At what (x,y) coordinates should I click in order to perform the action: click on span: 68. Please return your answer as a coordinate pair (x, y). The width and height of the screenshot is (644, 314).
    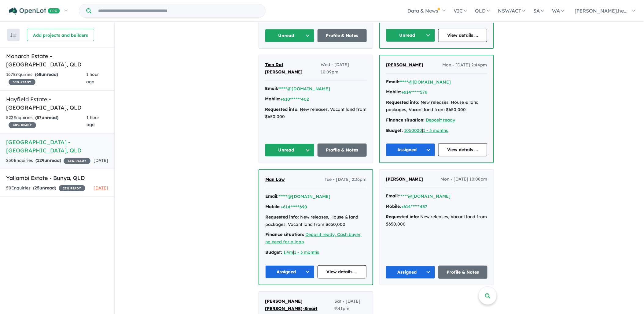
    Looking at the image, I should click on (39, 75).